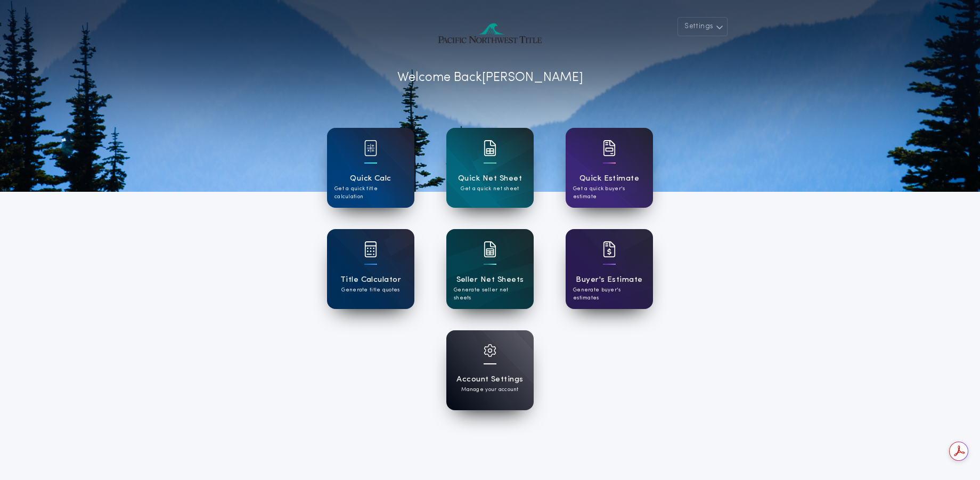  I want to click on a: card iconBuyer's EstimateGenerate buyer's estimates, so click(609, 269).